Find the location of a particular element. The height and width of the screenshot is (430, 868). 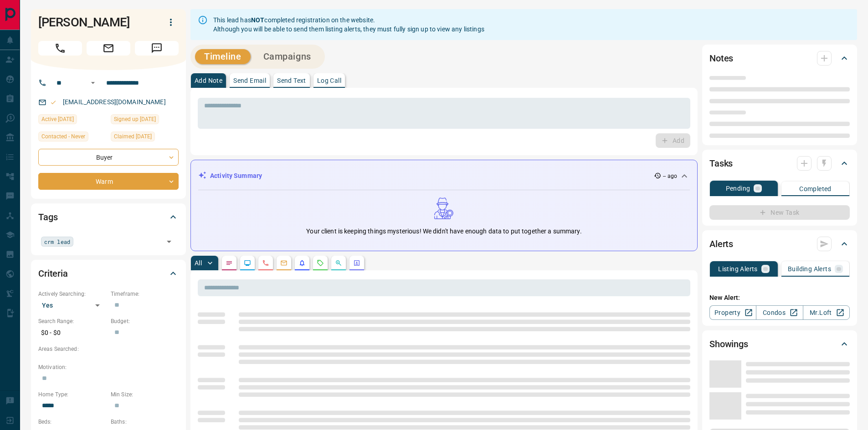

button: Campaigns is located at coordinates (287, 56).